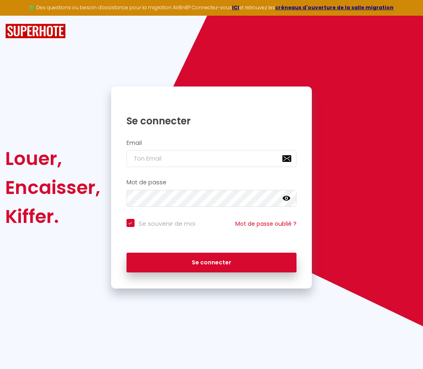  Describe the element at coordinates (211, 263) in the screenshot. I see `button: Se connecter` at that location.